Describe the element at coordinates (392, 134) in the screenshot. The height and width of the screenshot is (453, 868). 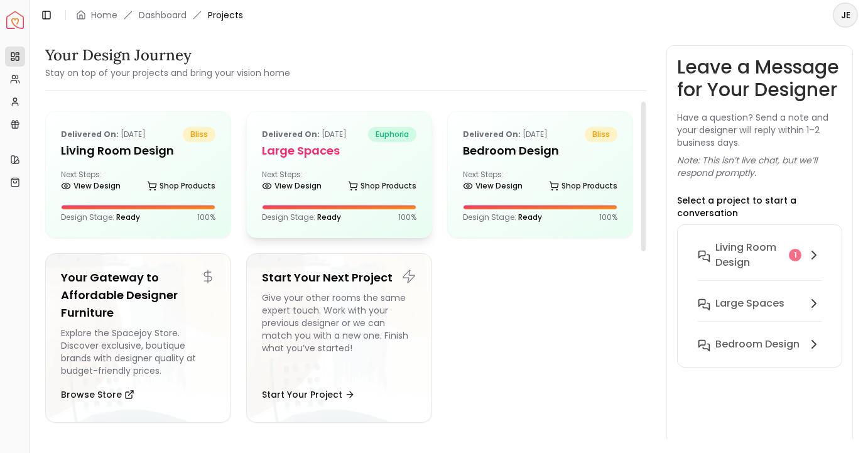
I see `span: euphoria` at that location.